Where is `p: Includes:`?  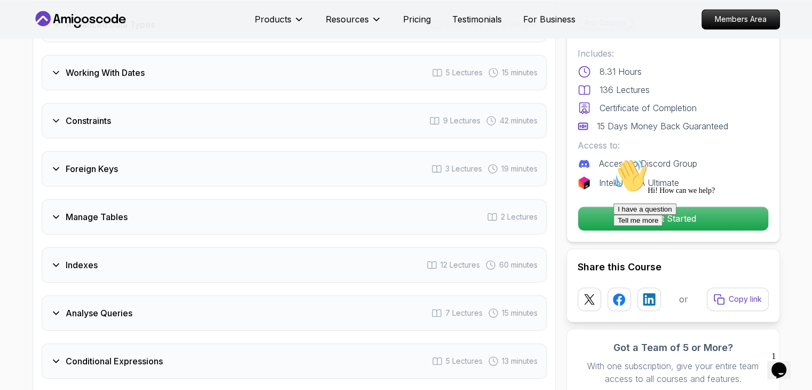 p: Includes: is located at coordinates (673, 53).